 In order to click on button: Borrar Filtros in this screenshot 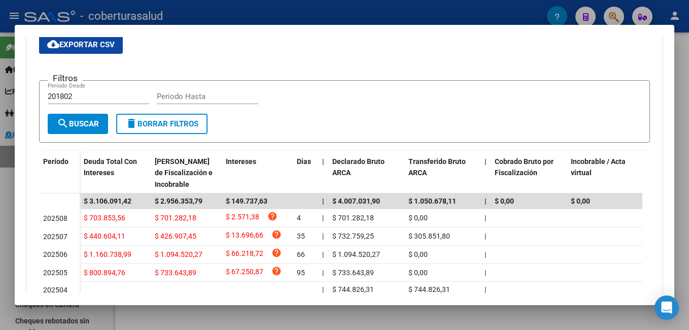, I will do `click(162, 124)`.